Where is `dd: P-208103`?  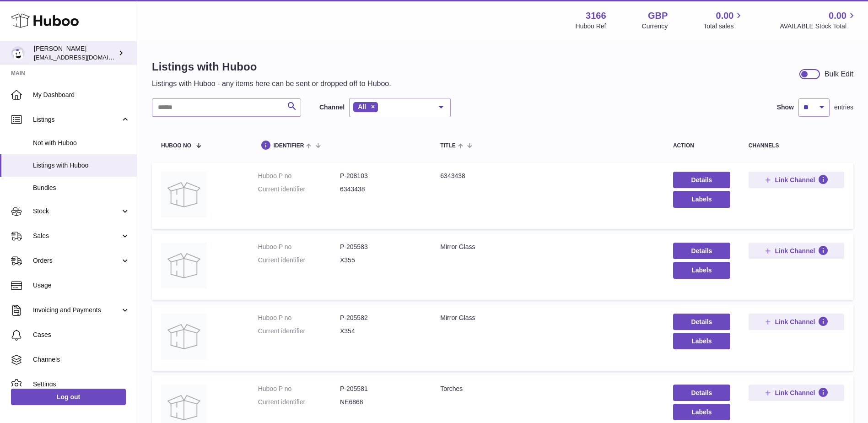
dd: P-208103 is located at coordinates (381, 176).